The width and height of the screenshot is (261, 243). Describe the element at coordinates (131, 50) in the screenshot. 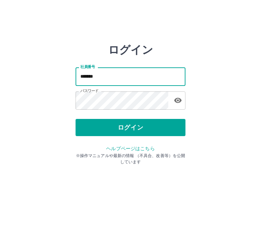

I see `h2: ログイン` at that location.